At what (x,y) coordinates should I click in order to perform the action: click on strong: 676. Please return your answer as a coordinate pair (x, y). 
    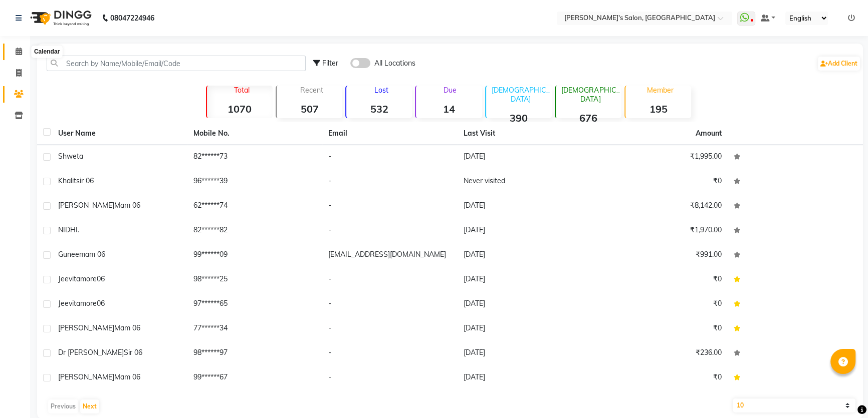
    Looking at the image, I should click on (588, 118).